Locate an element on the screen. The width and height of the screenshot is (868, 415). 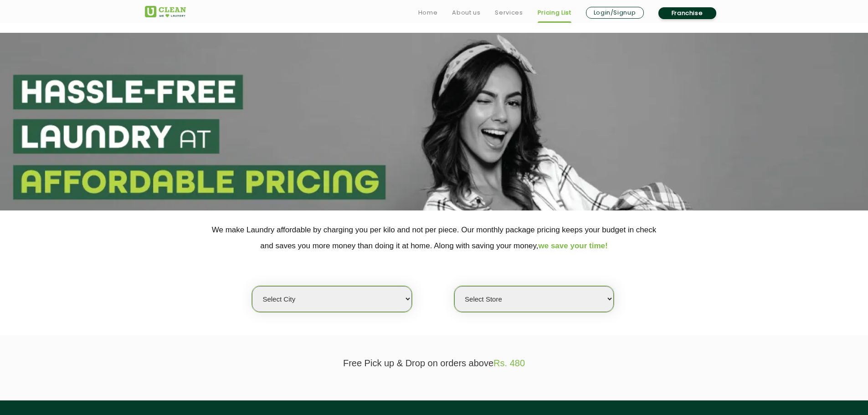
a: Franchise is located at coordinates (687, 13).